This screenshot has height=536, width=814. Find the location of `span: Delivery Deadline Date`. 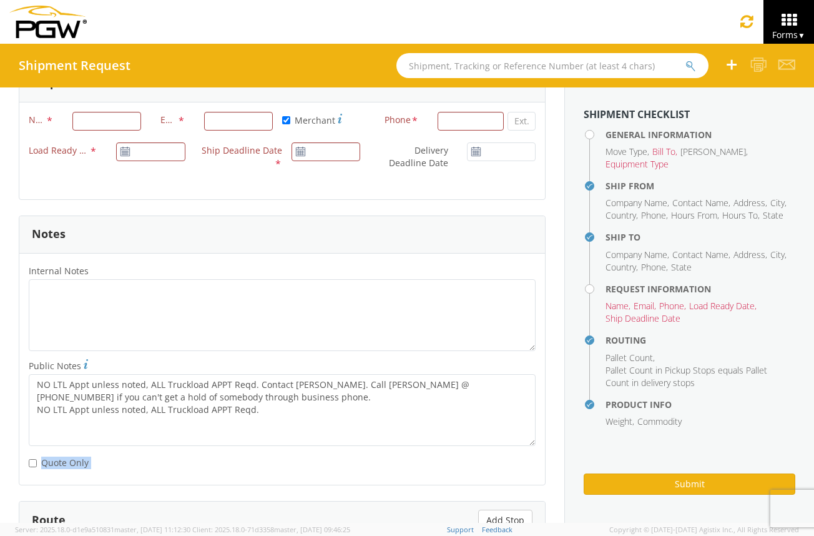

span: Delivery Deadline Date is located at coordinates (418, 156).